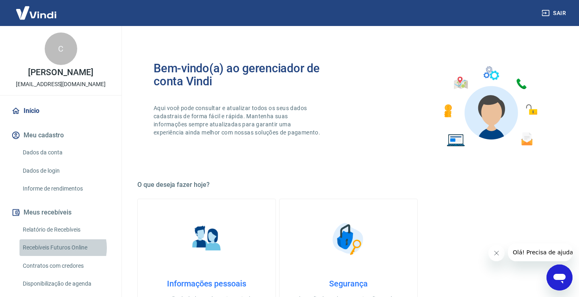  What do you see at coordinates (348, 284) in the screenshot?
I see `h4: Segurança` at bounding box center [348, 284].